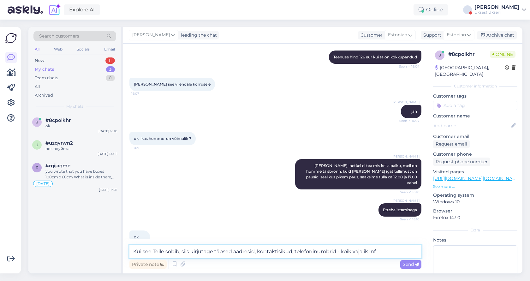 This screenshot has height=281, width=530. What do you see at coordinates (148, 264) in the screenshot?
I see `div: Private note` at bounding box center [148, 264].